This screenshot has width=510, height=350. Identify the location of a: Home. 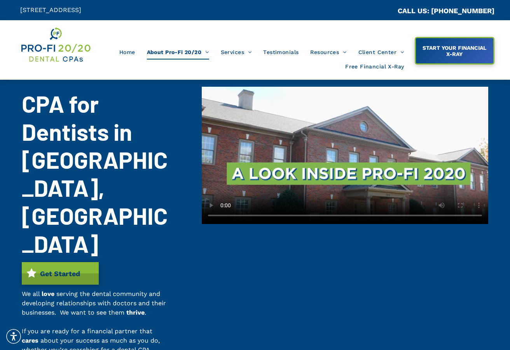
(127, 52).